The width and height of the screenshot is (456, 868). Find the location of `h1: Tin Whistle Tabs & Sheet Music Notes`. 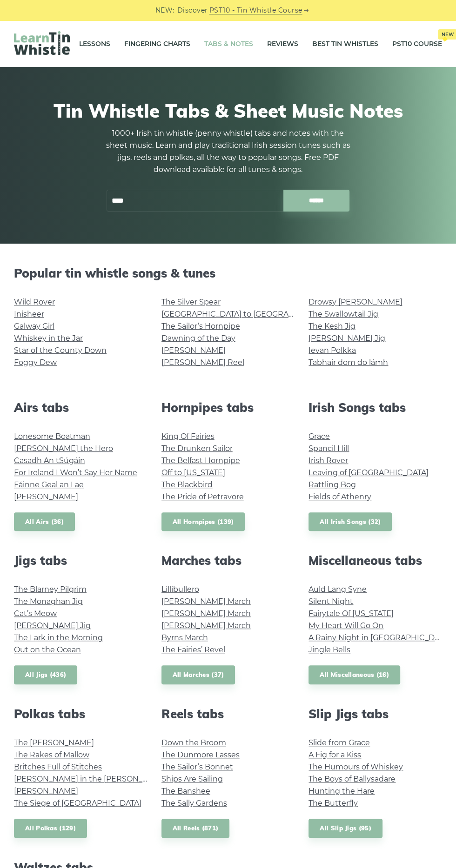

h1: Tin Whistle Tabs & Sheet Music Notes is located at coordinates (228, 111).